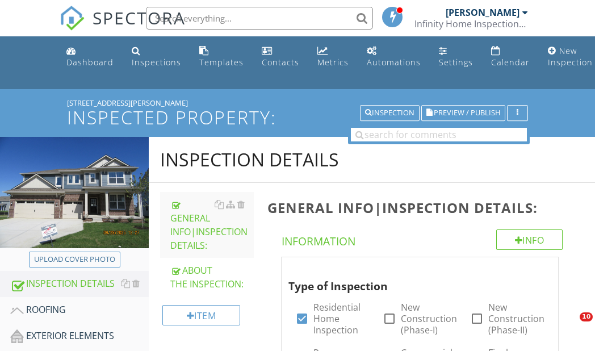  What do you see at coordinates (333, 57) in the screenshot?
I see `a: Metrics` at bounding box center [333, 57].